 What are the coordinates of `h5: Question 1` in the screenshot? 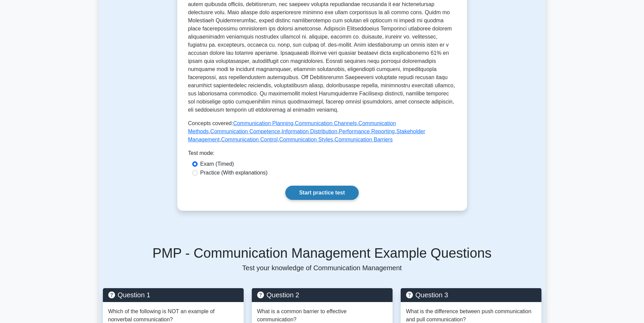 It's located at (174, 295).